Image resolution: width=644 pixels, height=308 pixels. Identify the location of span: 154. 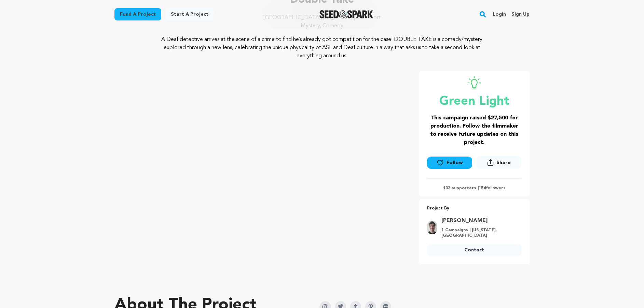
(482, 189).